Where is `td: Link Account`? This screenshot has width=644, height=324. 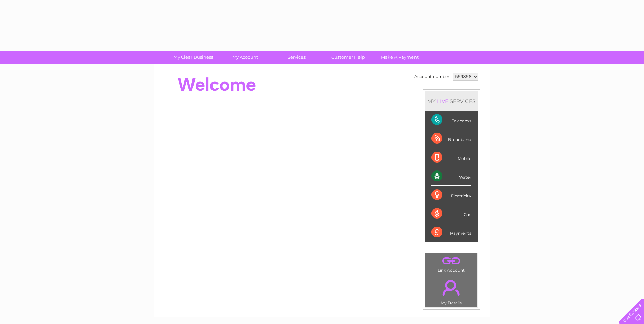
td: Link Account is located at coordinates (451, 264).